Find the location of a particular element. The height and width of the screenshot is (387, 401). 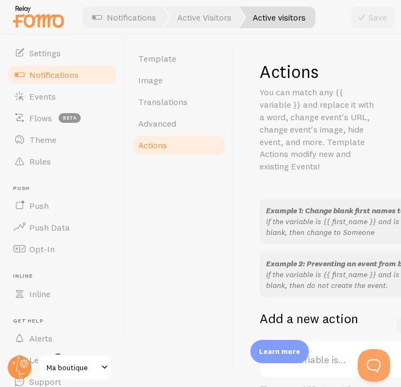

img: fomo-relay-logo-orange.svg is located at coordinates (38, 16).